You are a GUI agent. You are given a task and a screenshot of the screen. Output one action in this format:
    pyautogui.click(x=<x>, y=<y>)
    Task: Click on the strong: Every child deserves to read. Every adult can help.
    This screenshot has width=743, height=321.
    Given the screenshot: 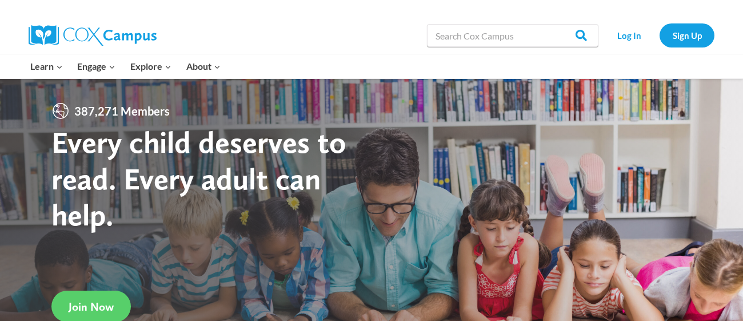 What is the action you would take?
    pyautogui.click(x=199, y=178)
    